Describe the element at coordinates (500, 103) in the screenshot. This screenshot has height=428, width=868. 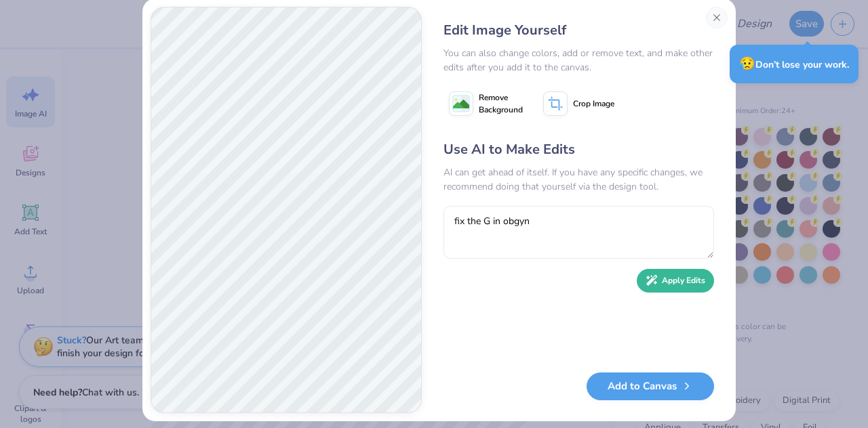
I see `span: Remove Background` at that location.